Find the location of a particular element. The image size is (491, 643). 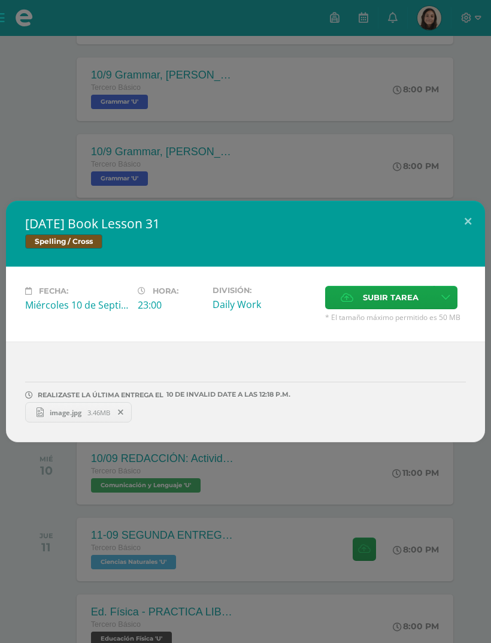

span: Hora: is located at coordinates (165, 291).